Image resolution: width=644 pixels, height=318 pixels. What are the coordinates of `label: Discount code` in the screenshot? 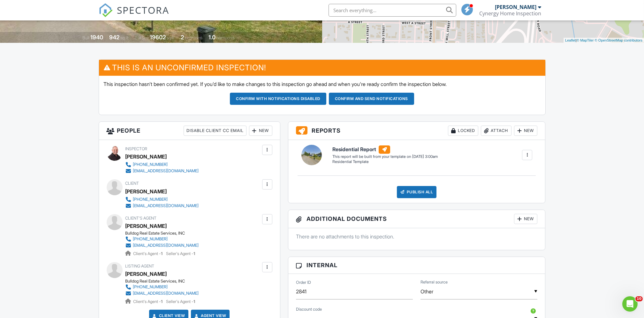 It's located at (309, 309).